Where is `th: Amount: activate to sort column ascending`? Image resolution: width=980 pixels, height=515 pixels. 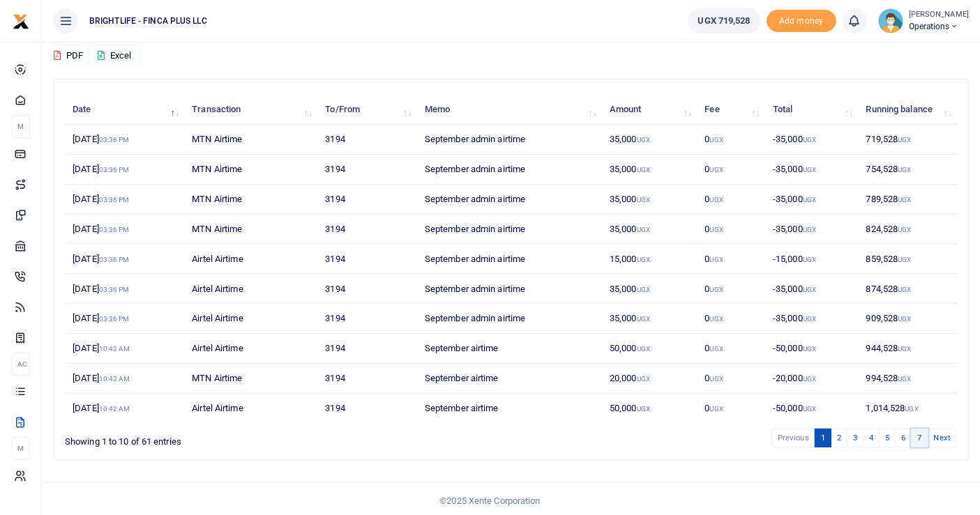 th: Amount: activate to sort column ascending is located at coordinates (649, 109).